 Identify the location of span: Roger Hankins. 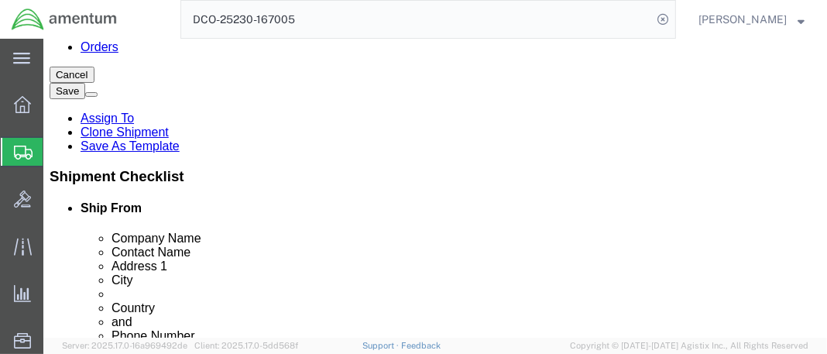
(743, 19).